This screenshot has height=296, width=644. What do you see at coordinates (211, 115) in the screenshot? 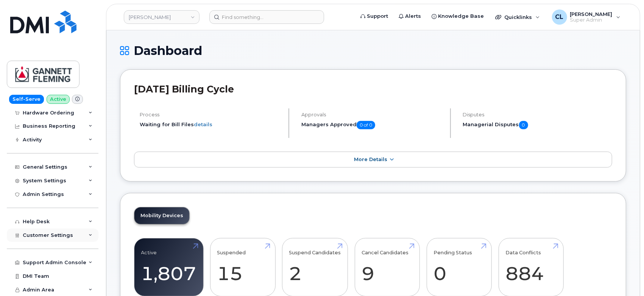
I see `h4: Process` at bounding box center [211, 115].